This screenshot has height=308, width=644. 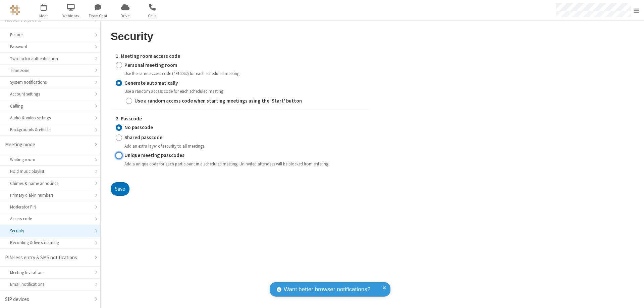 I want to click on h2: Security, so click(x=239, y=36).